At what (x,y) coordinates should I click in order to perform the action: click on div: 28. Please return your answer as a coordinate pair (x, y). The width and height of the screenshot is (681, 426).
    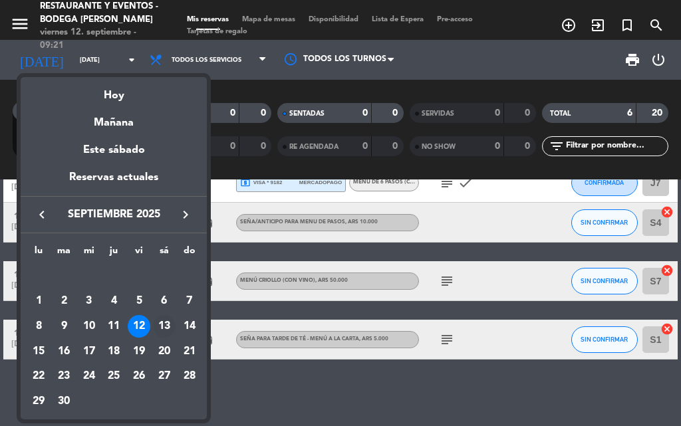
    Looking at the image, I should click on (189, 377).